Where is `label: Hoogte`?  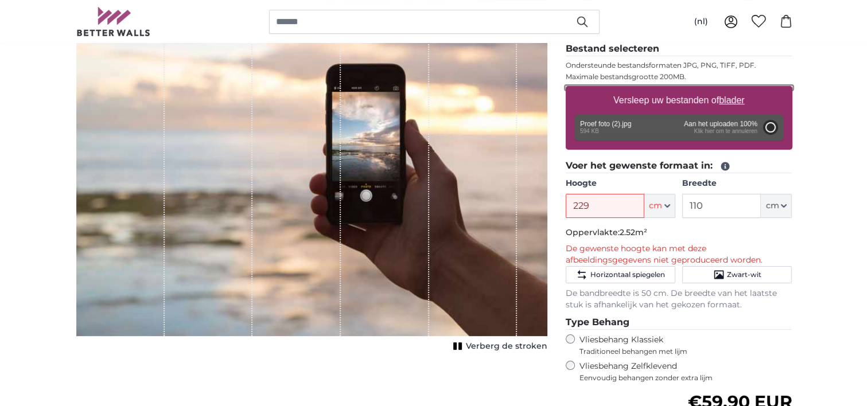 label: Hoogte is located at coordinates (620, 183).